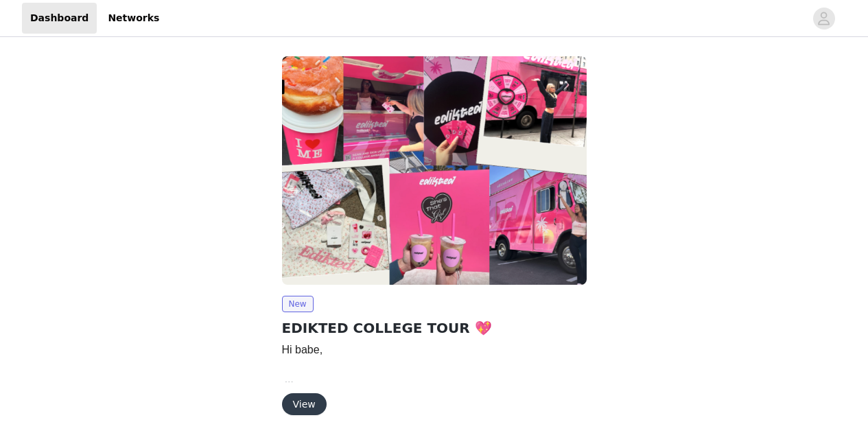 Image resolution: width=868 pixels, height=433 pixels. What do you see at coordinates (304, 404) in the screenshot?
I see `button: View` at bounding box center [304, 404].